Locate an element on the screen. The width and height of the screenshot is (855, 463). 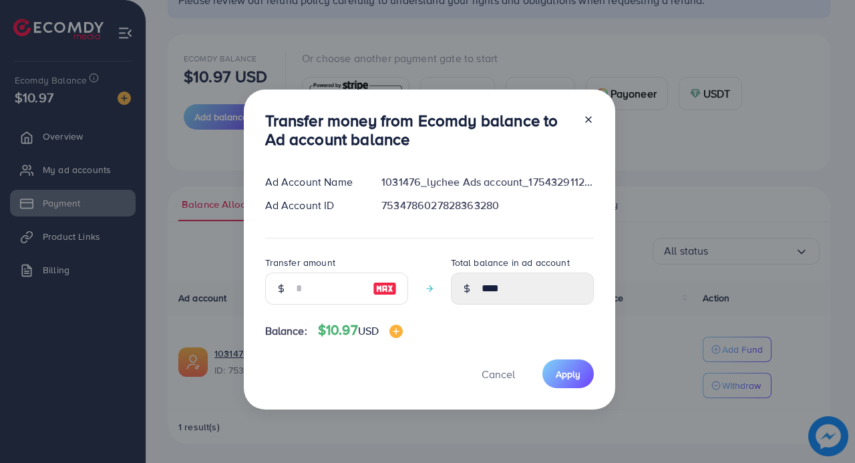
label: Total balance in ad account is located at coordinates (510, 262).